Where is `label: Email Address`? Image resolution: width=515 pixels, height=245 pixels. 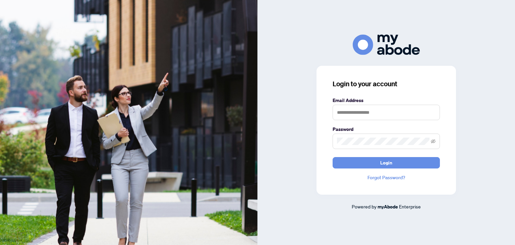
label: Email Address is located at coordinates (386, 100).